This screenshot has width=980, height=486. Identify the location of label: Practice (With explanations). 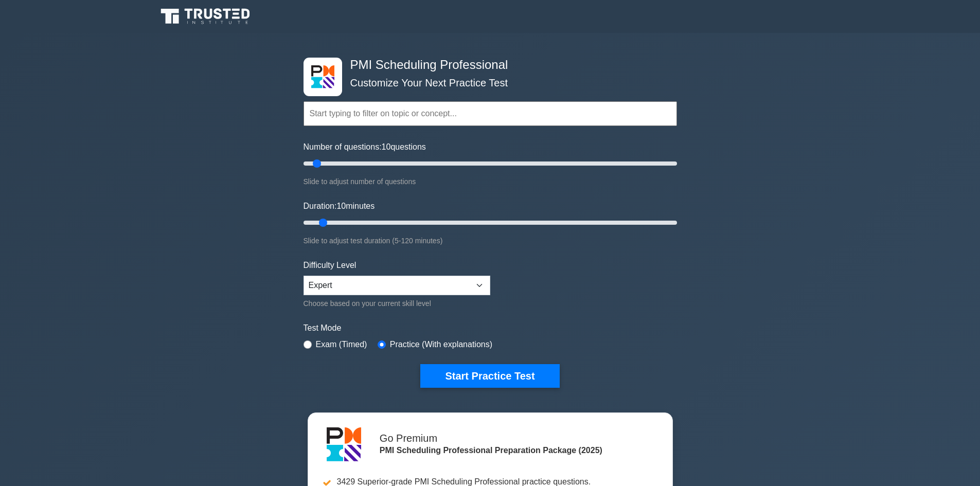
(441, 344).